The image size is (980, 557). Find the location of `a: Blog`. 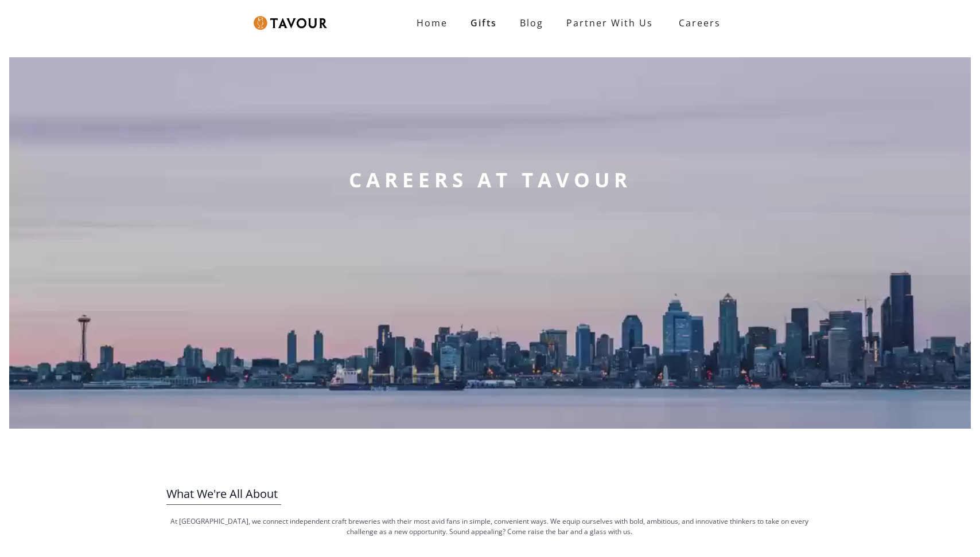

a: Blog is located at coordinates (531, 23).